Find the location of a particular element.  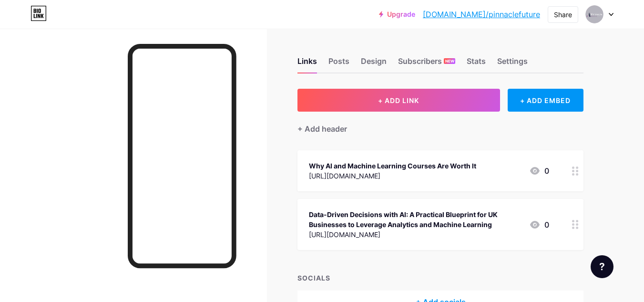

a: Upgrade is located at coordinates (397, 14).